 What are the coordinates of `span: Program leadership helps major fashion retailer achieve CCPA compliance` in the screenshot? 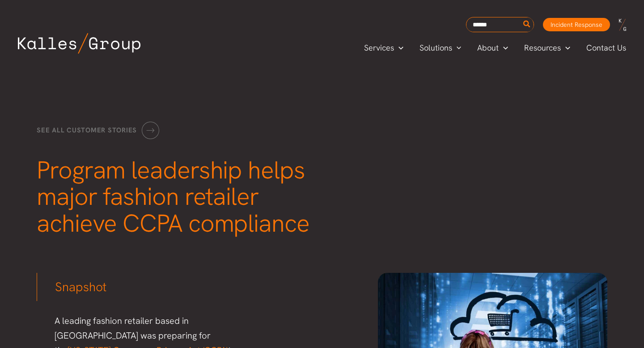 It's located at (173, 197).